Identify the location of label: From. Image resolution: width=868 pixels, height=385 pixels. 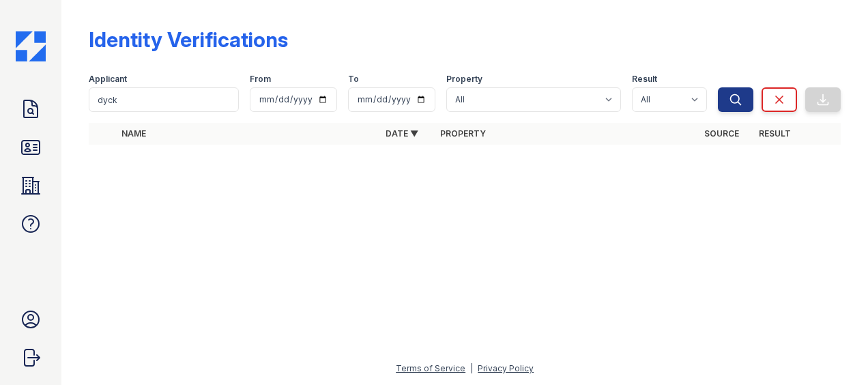
(260, 79).